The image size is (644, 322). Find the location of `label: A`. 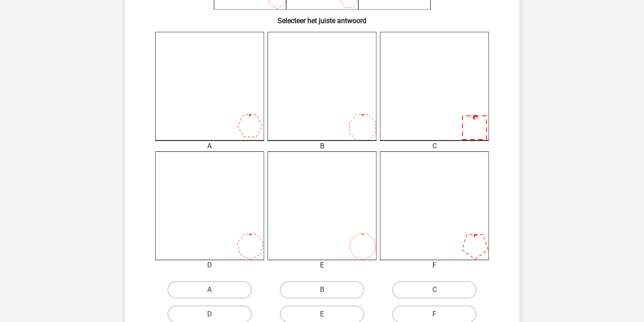

label: A is located at coordinates (210, 290).